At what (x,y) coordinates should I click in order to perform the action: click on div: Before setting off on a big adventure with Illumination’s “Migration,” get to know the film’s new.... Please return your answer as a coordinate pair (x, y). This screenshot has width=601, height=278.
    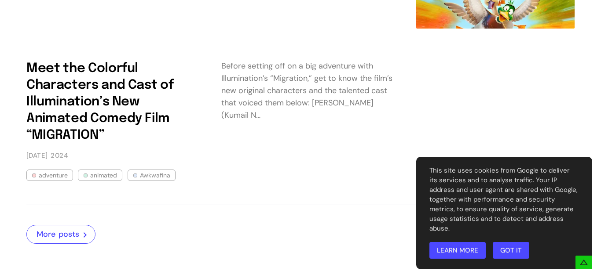
    Looking at the image, I should click on (307, 91).